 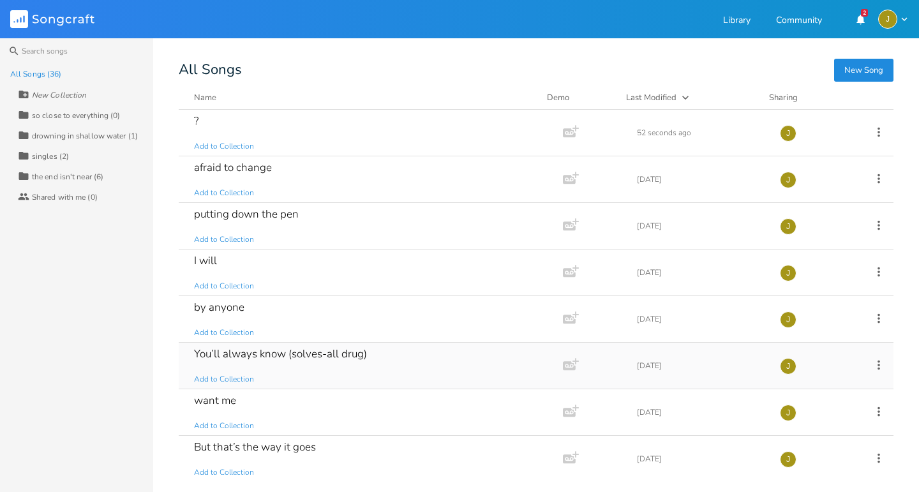 I want to click on div: singles (2), so click(x=50, y=156).